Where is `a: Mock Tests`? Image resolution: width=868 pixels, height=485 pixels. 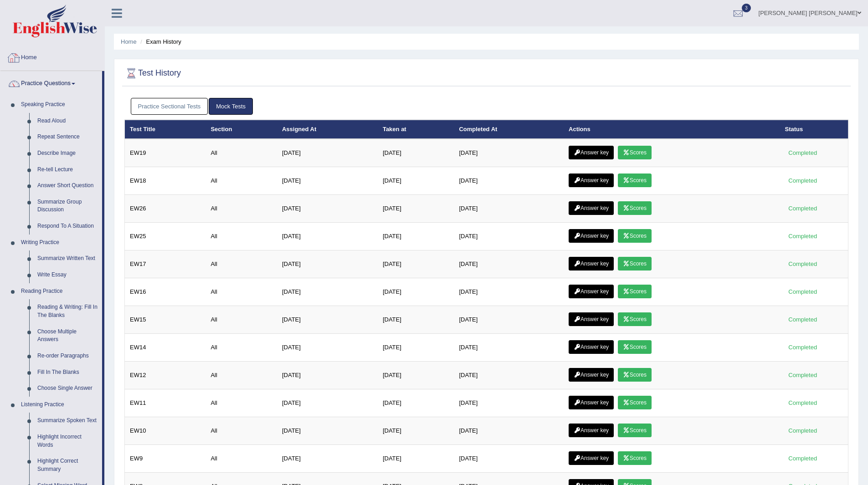 a: Mock Tests is located at coordinates (230, 106).